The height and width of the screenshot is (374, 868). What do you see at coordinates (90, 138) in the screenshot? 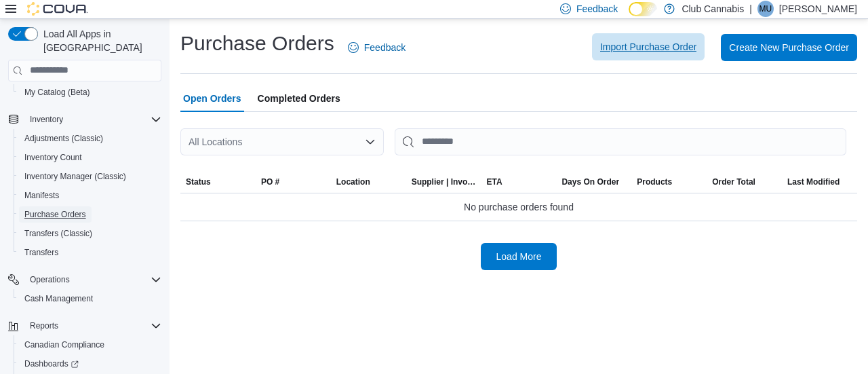
I see `button: Adjustments (Classic)` at bounding box center [90, 138].